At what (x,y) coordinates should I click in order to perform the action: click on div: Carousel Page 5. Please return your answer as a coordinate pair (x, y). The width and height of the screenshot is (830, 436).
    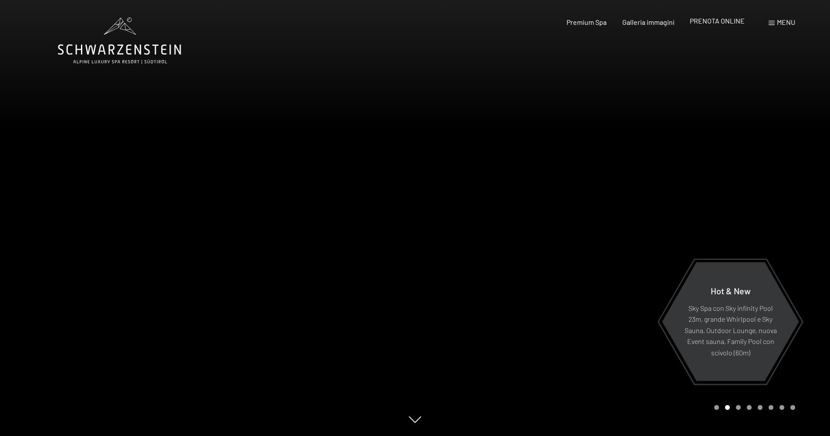
    Looking at the image, I should click on (760, 407).